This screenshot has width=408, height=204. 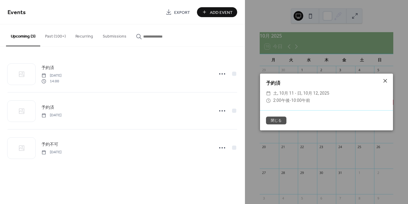 I want to click on a: Add Event, so click(x=217, y=12).